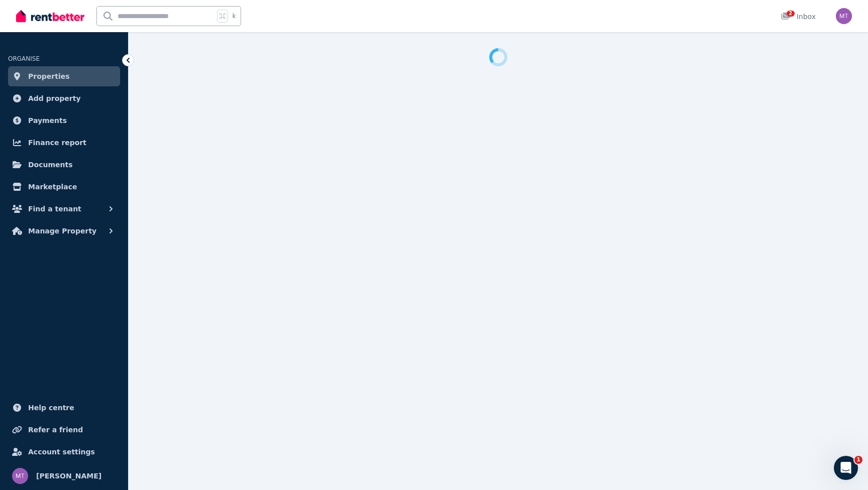 The image size is (868, 490). I want to click on a: Refer a friend, so click(64, 429).